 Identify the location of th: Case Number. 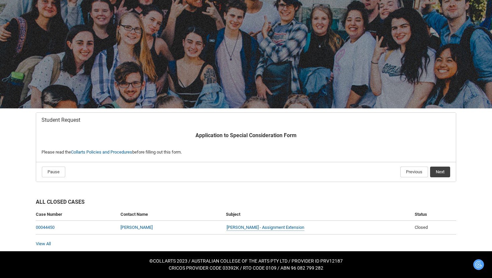
(77, 214).